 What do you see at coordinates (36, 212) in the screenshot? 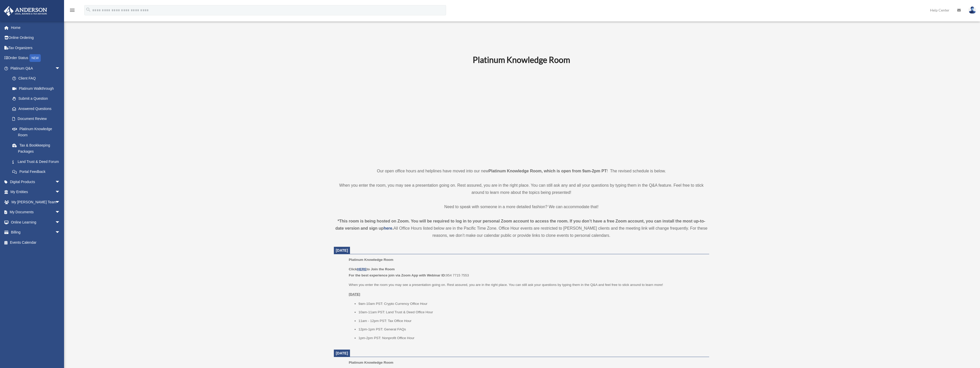
I see `a: My Documentsarrow_drop_down` at bounding box center [36, 212].